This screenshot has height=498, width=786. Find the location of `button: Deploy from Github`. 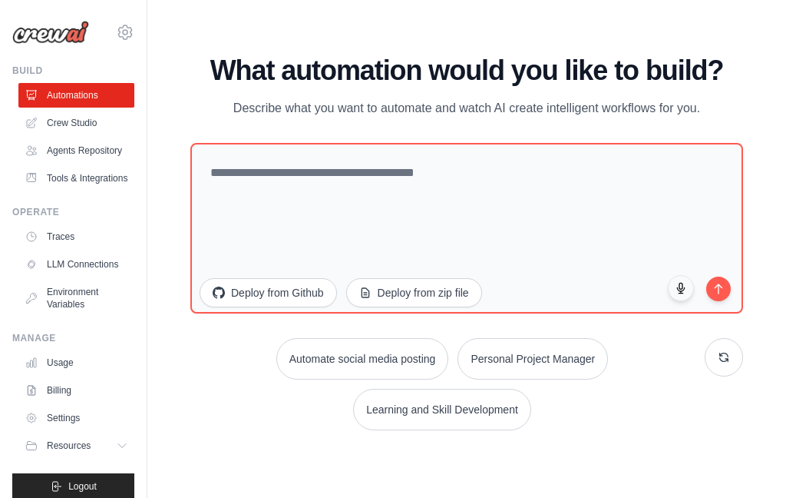

button: Deploy from Github is located at coordinates (268, 293).